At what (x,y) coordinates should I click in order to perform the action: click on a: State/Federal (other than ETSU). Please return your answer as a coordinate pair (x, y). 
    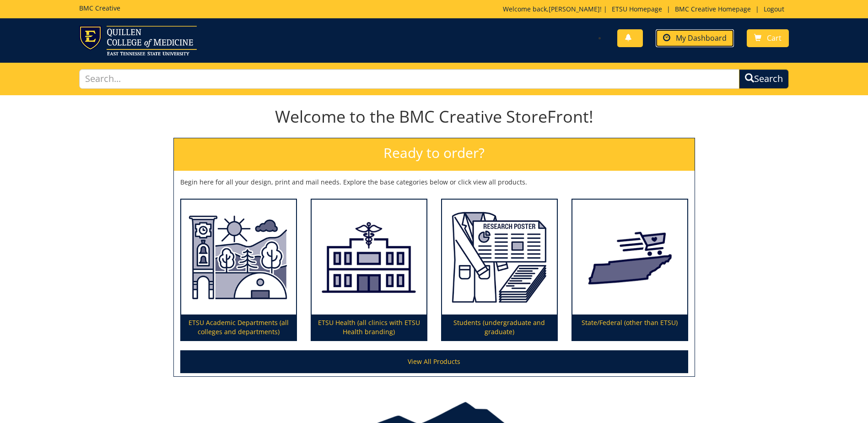
    Looking at the image, I should click on (629, 270).